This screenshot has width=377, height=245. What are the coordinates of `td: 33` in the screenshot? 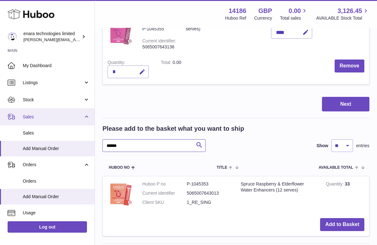 It's located at (345, 194).